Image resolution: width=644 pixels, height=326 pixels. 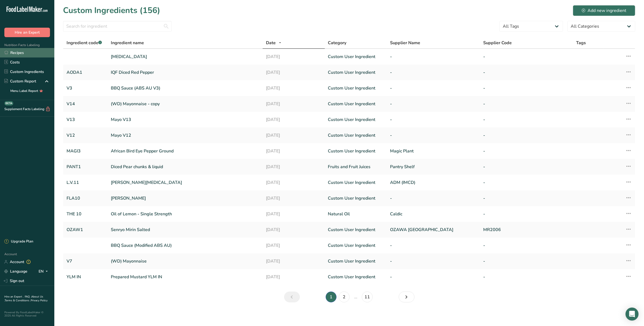 I want to click on a: Previous, so click(x=292, y=297).